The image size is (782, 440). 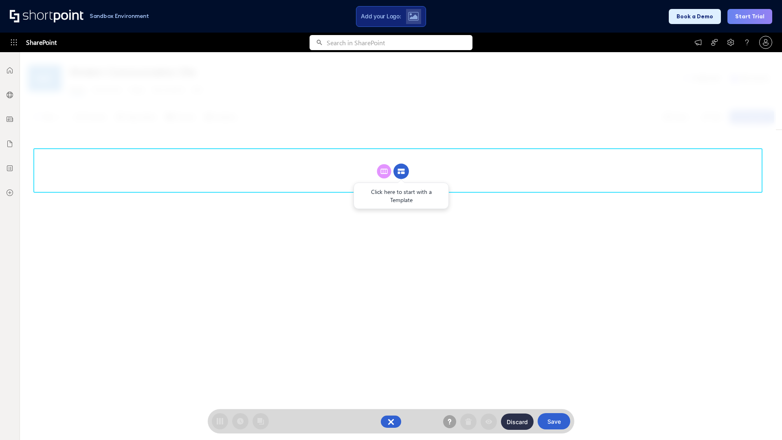 What do you see at coordinates (517, 421) in the screenshot?
I see `button: Discard` at bounding box center [517, 421].